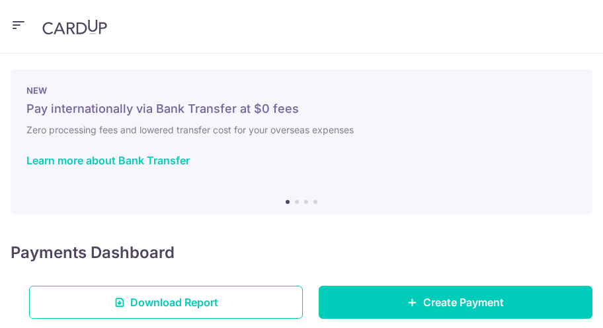 Image resolution: width=603 pixels, height=328 pixels. I want to click on a: Learn more about Bank Transfer, so click(108, 161).